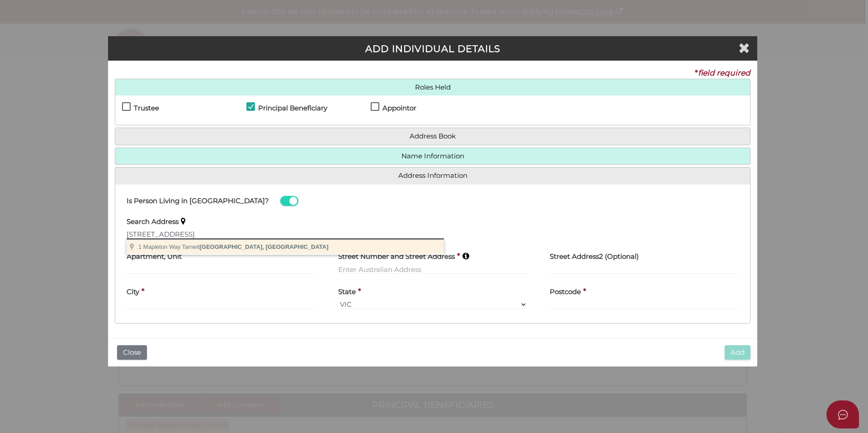  Describe the element at coordinates (132, 353) in the screenshot. I see `button: Close` at that location.